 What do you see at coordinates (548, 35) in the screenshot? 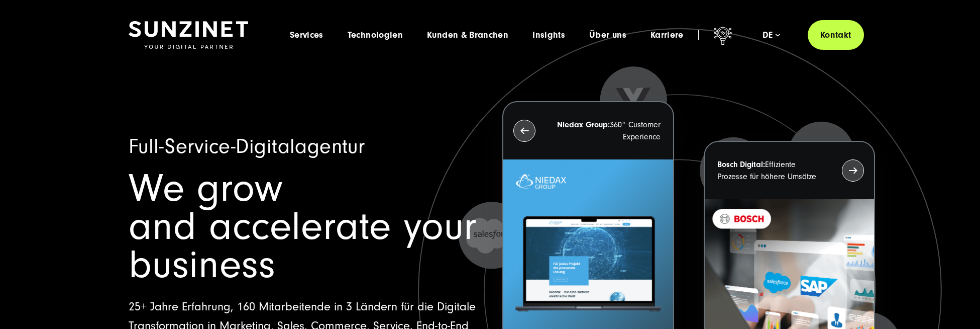
I see `span: Insights` at bounding box center [548, 35].